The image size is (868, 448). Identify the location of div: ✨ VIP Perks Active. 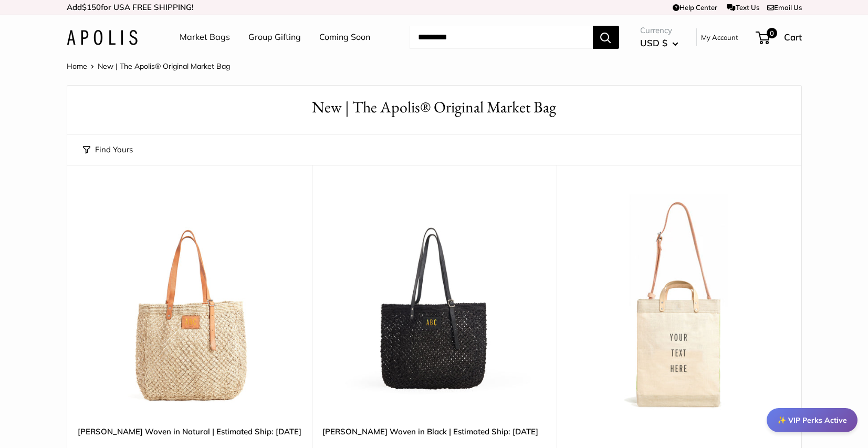
(812, 420).